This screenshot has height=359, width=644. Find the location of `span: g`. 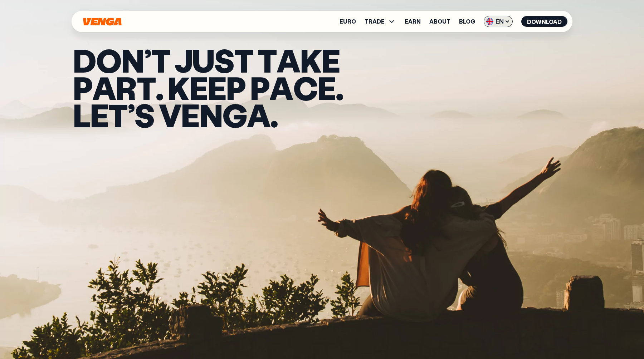

span: g is located at coordinates (234, 114).